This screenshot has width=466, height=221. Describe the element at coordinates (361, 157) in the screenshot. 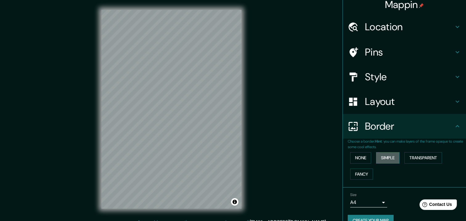

I see `button: None` at that location.